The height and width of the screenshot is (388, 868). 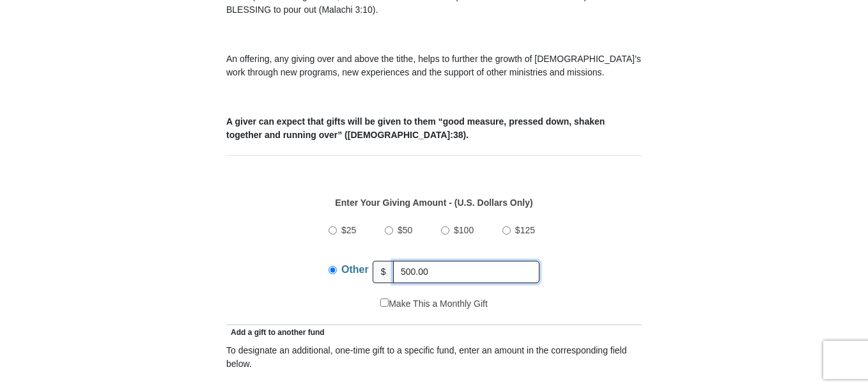 I want to click on label: Make This a Monthly Gift, so click(x=434, y=303).